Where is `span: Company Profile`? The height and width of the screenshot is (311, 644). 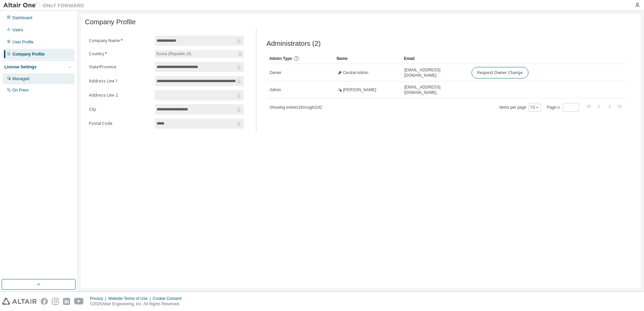
span: Company Profile is located at coordinates (110, 22).